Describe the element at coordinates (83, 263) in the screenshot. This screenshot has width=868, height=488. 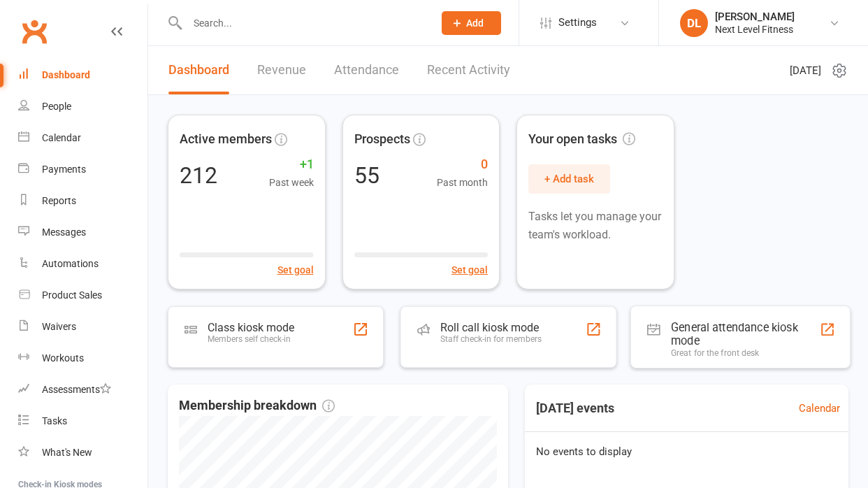
I see `a: Automations` at that location.